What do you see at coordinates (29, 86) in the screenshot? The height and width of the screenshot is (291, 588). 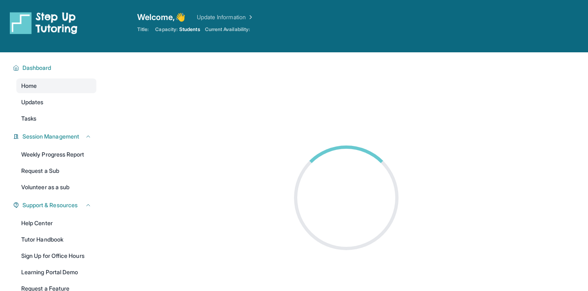 I see `span: Home` at bounding box center [29, 86].